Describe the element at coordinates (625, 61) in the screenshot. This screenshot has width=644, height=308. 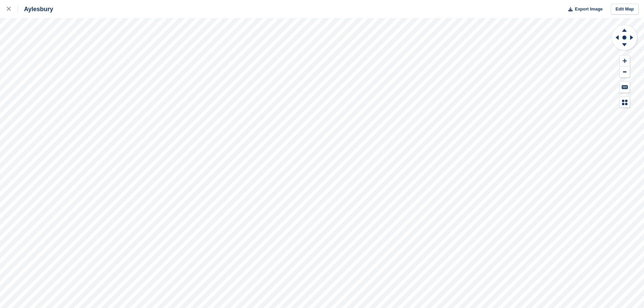
I see `button: Zoom In` at that location.